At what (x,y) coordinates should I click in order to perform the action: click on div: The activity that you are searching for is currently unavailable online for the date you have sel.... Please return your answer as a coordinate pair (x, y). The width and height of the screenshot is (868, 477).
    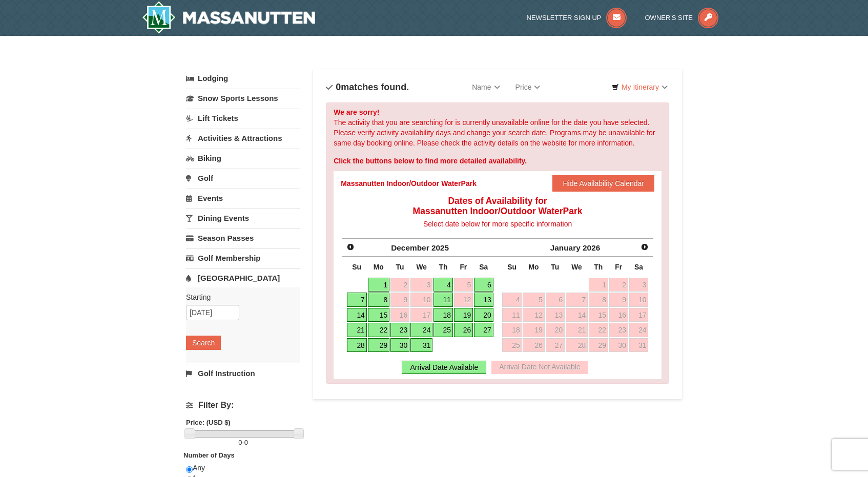
    Looking at the image, I should click on (497, 243).